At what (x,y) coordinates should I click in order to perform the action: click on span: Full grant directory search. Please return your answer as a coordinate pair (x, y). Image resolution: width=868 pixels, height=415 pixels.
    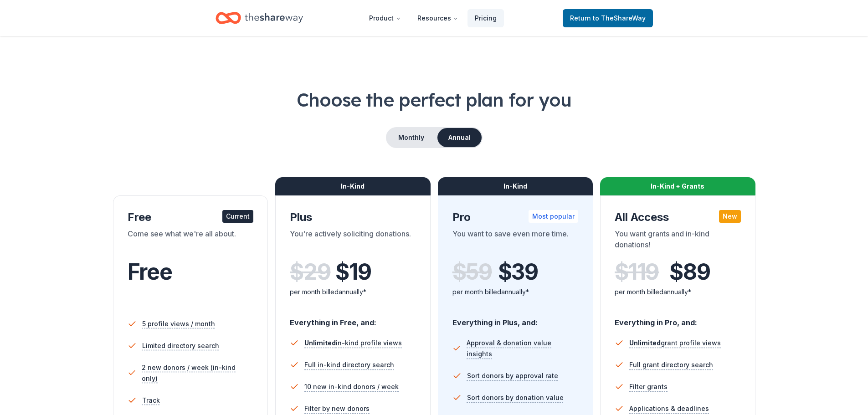
    Looking at the image, I should click on (671, 365).